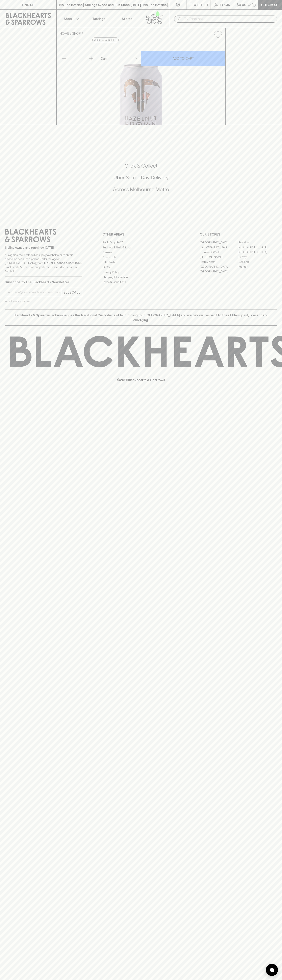  I want to click on a: Careers, so click(141, 252).